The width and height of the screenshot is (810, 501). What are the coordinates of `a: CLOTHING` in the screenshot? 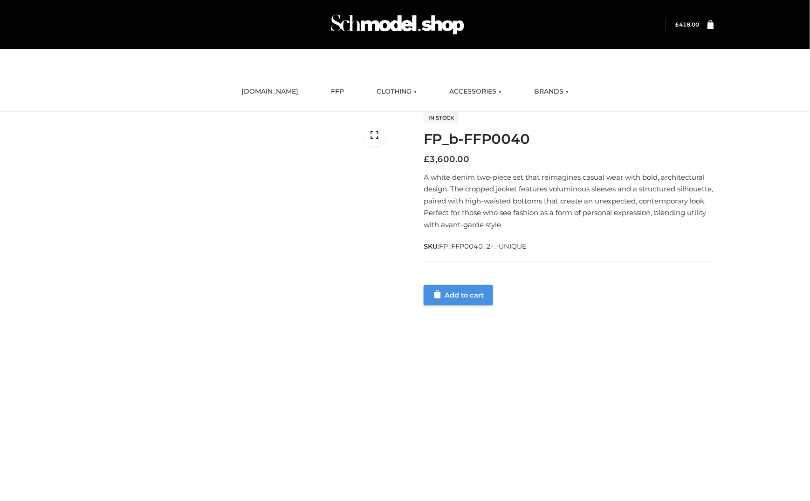 It's located at (396, 92).